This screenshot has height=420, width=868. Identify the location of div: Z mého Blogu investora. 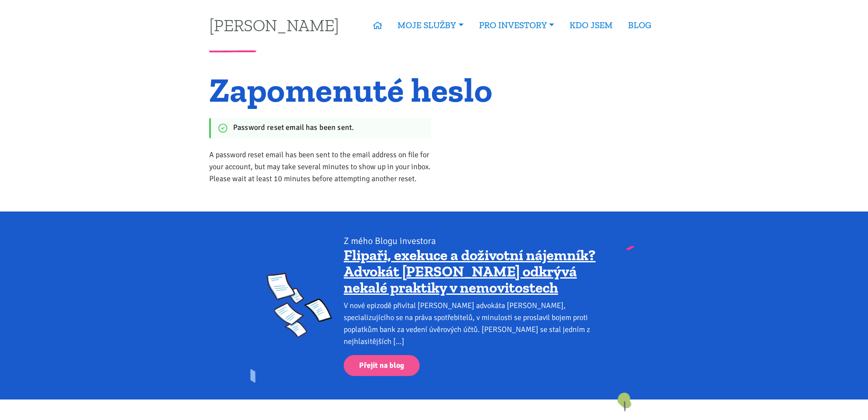
(472, 241).